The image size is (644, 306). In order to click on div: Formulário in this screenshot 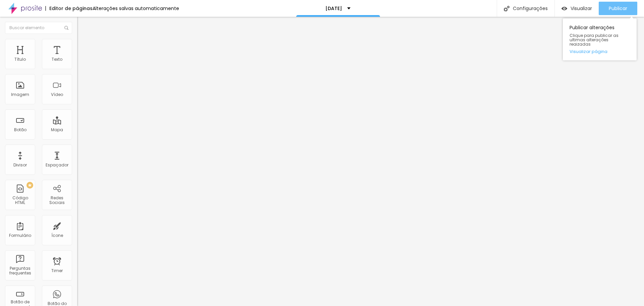, I will do `click(20, 236)`.